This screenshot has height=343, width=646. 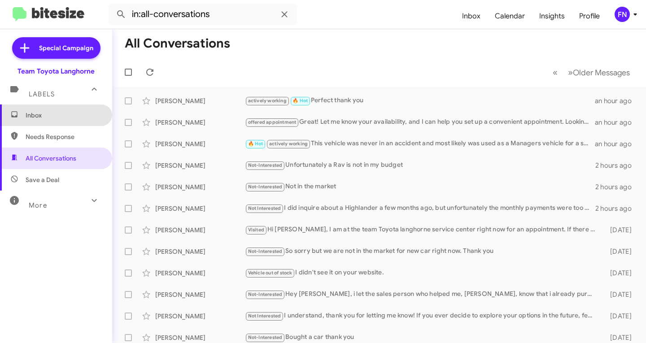 I want to click on div: Great! Let me know your availability, and I can help you set up a convenient appointment. Looking..., so click(x=420, y=122).